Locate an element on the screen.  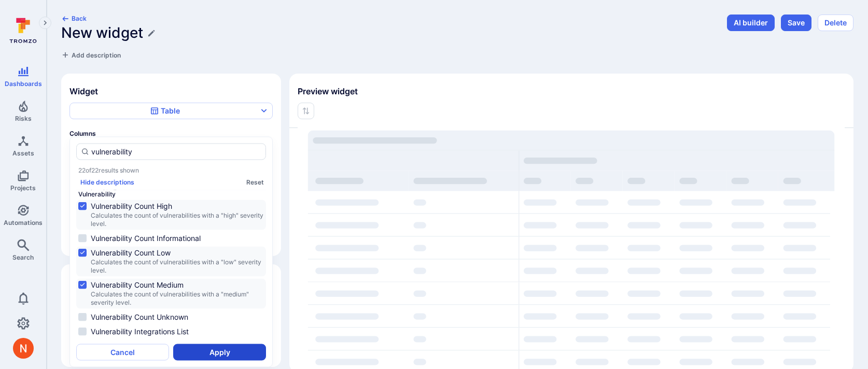
span: Dashboards is located at coordinates (24, 83).